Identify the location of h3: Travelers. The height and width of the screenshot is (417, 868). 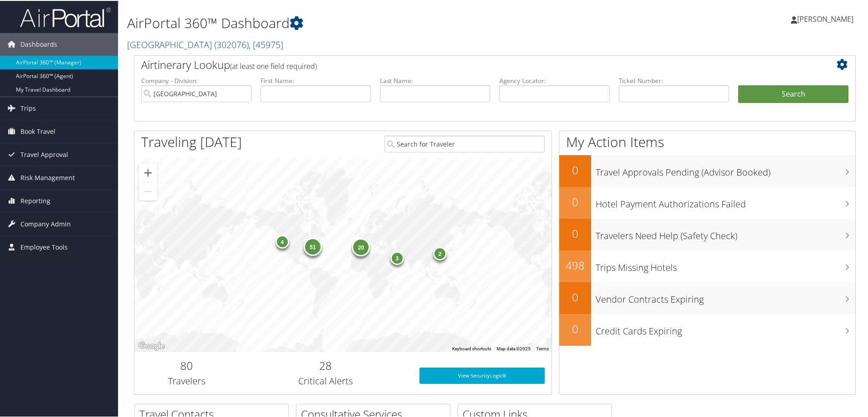
(186, 380).